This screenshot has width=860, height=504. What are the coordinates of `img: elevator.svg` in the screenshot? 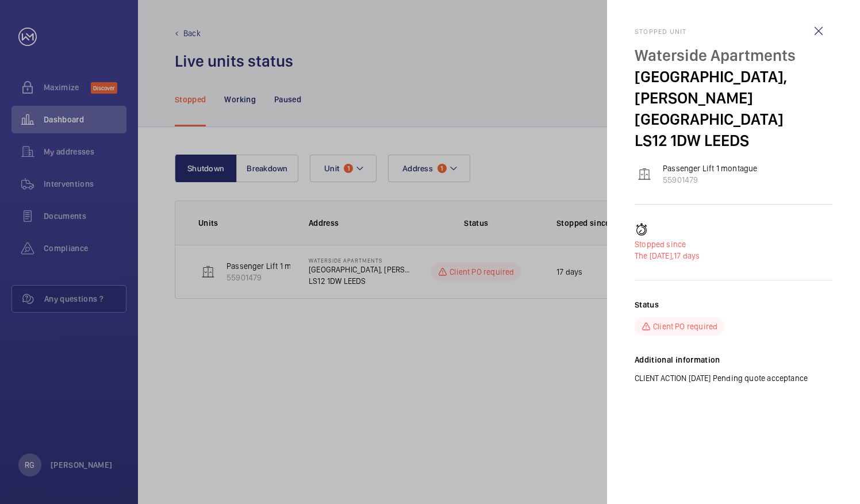 It's located at (644, 174).